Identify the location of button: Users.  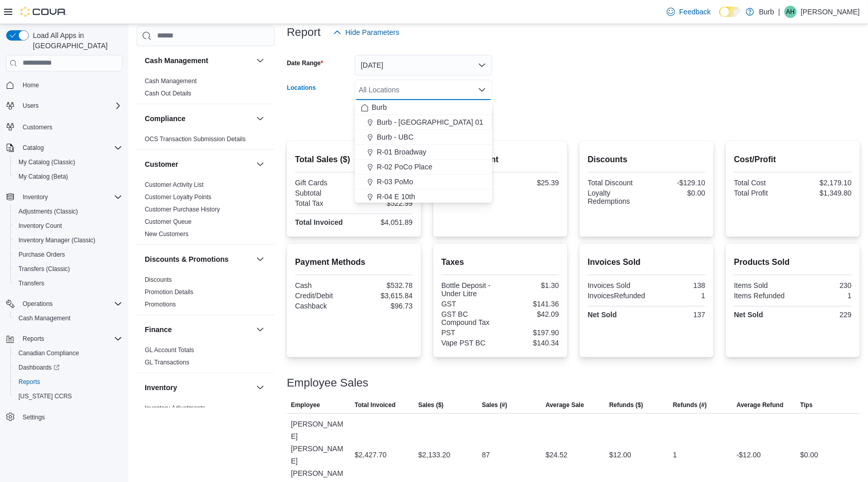
(30, 106).